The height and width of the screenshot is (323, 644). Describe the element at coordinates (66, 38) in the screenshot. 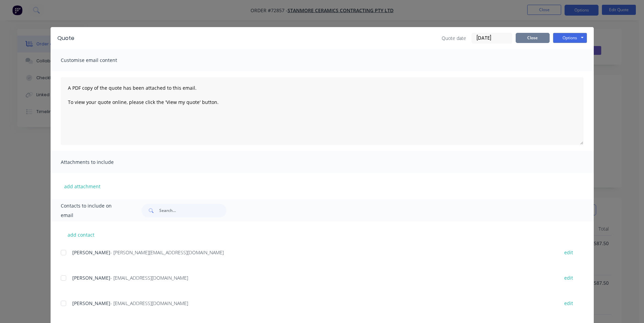

I see `div: Quote` at that location.